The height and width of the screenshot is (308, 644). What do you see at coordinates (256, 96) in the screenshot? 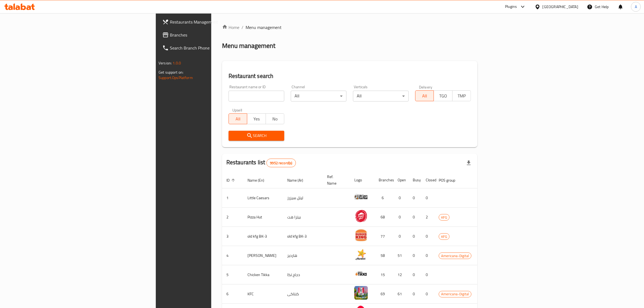
I see `input: Search for restaurant name or ID..` at bounding box center [256, 96].